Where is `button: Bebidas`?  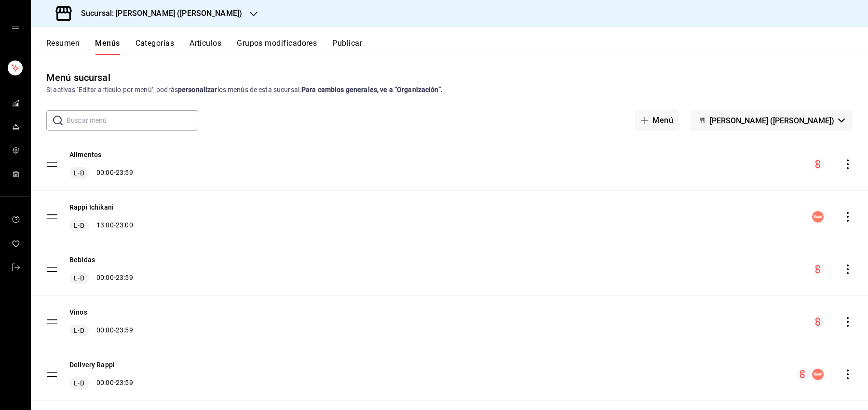
button: Bebidas is located at coordinates (82, 260).